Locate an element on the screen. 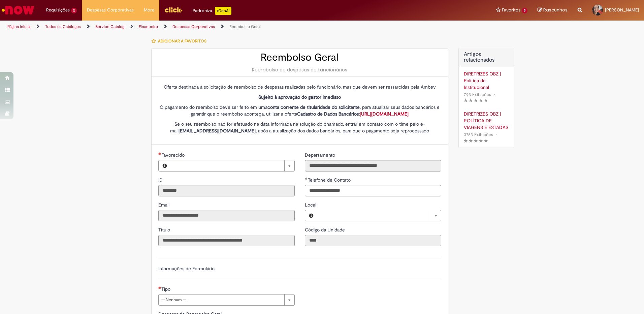 Image resolution: width=644 pixels, height=314 pixels. div: Reembolso de despesas de funcionários is located at coordinates (300, 70).